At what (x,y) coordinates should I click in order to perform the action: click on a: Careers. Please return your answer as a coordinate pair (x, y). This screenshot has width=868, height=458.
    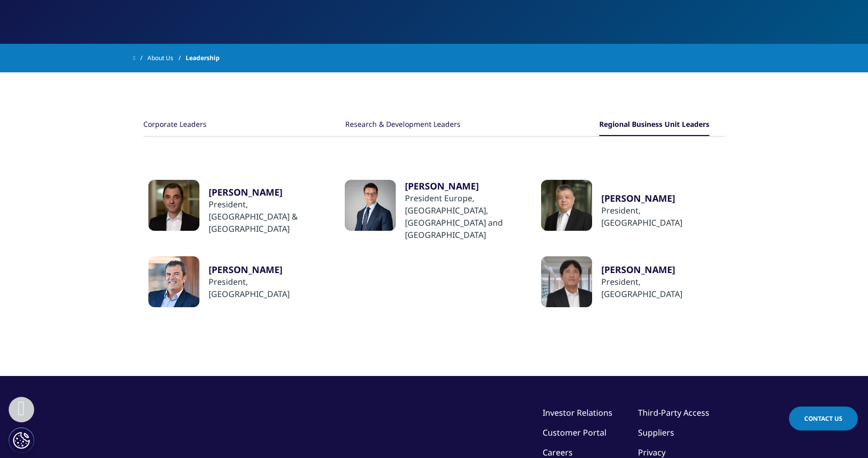
    Looking at the image, I should click on (557, 452).